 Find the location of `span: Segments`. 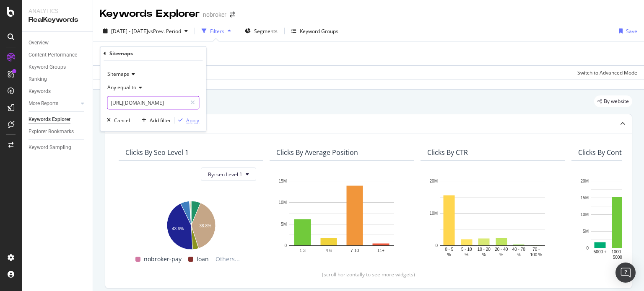

span: Segments is located at coordinates (266, 31).